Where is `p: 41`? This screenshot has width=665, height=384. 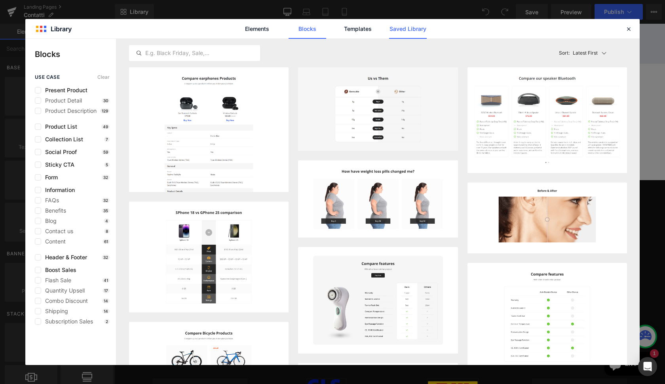
p: 41 is located at coordinates (106, 280).